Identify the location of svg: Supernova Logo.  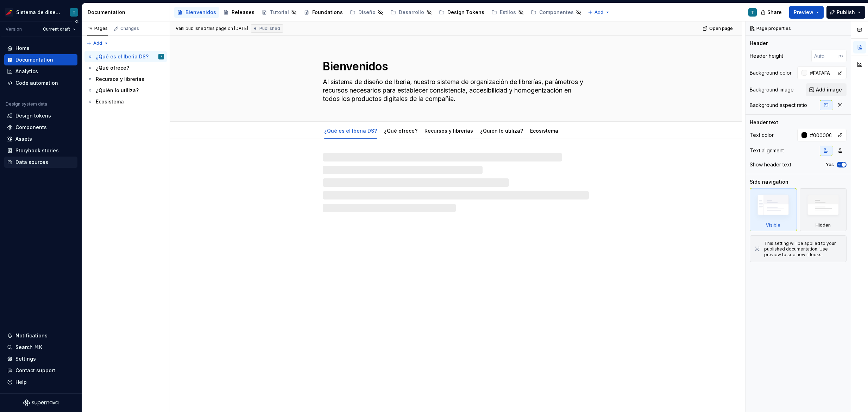
(41, 403).